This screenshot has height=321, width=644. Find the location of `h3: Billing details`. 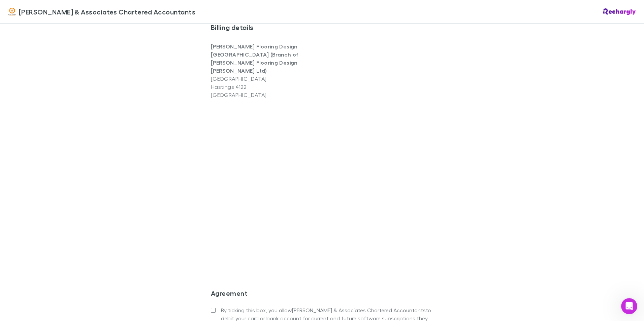

h3: Billing details is located at coordinates (322, 29).